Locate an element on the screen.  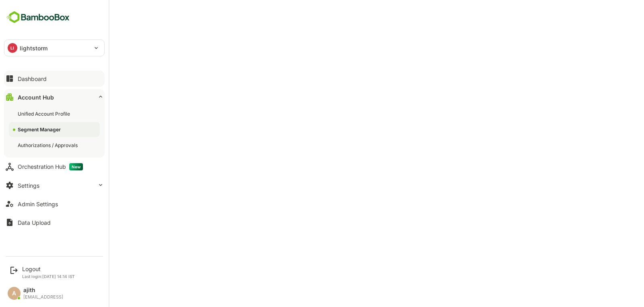
div: Orchestration Hub is located at coordinates (50, 167).